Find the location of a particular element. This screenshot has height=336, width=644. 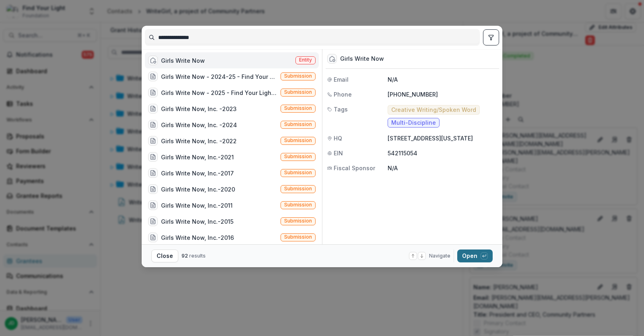

div: Girls Write Now, Inc. -2022 is located at coordinates (199, 141).